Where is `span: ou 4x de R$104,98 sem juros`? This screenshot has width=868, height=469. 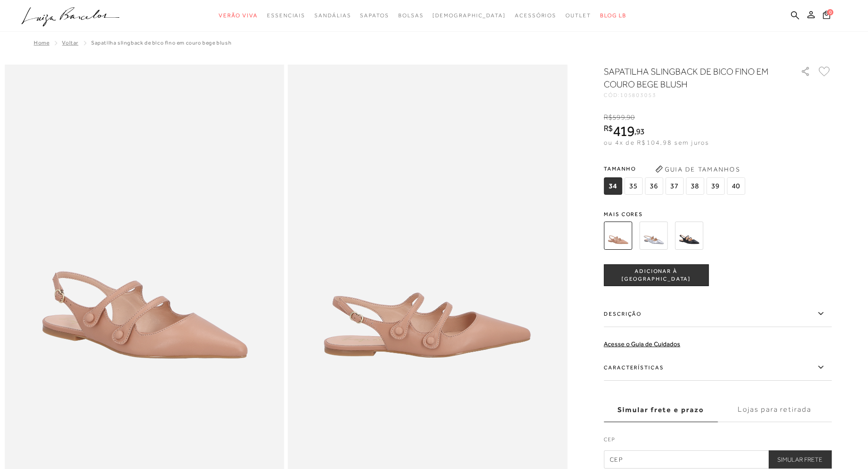 span: ou 4x de R$104,98 sem juros is located at coordinates (656, 143).